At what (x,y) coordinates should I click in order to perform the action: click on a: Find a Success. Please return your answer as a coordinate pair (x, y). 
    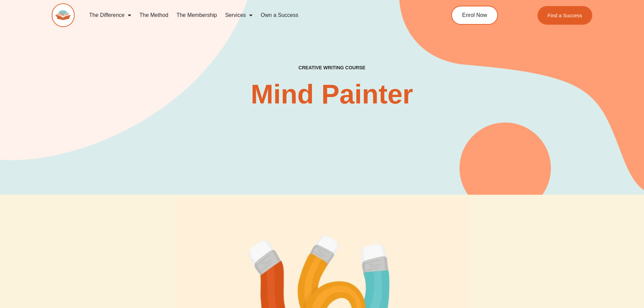
    Looking at the image, I should click on (565, 15).